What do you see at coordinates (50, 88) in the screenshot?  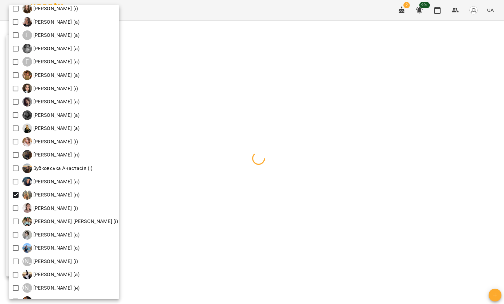 I see `div: Грицюк Анна Андріївна (і)` at bounding box center [50, 88].